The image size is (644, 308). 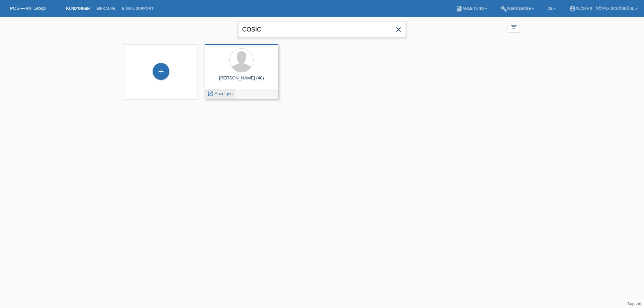 What do you see at coordinates (517, 9) in the screenshot?
I see `a: buildWerkzeuge ▾` at bounding box center [517, 9].